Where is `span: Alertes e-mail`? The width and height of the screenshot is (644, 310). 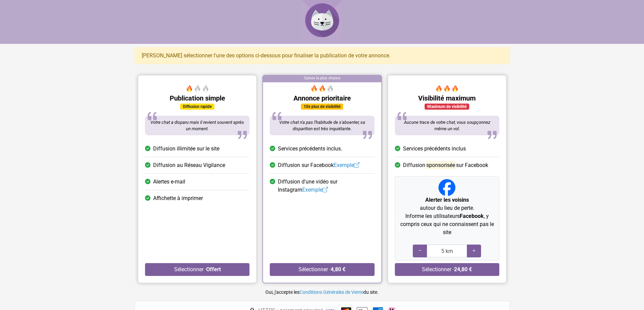 span: Alertes e-mail is located at coordinates (169, 182).